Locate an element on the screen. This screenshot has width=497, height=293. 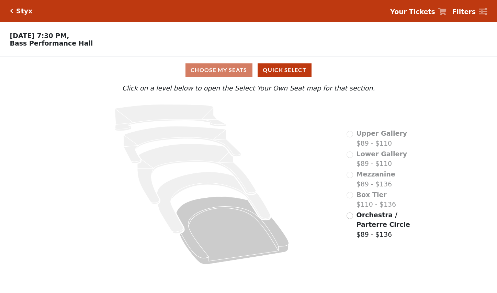
p: Click on a level below to open the Select Your Own Seat map for that section. is located at coordinates (248, 88).